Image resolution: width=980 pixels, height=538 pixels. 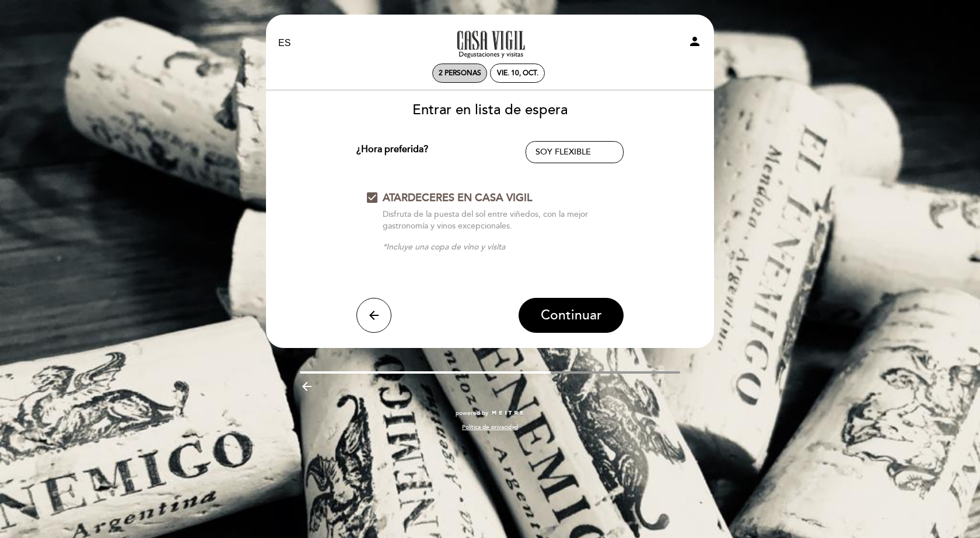 I want to click on a: powered by, so click(x=490, y=413).